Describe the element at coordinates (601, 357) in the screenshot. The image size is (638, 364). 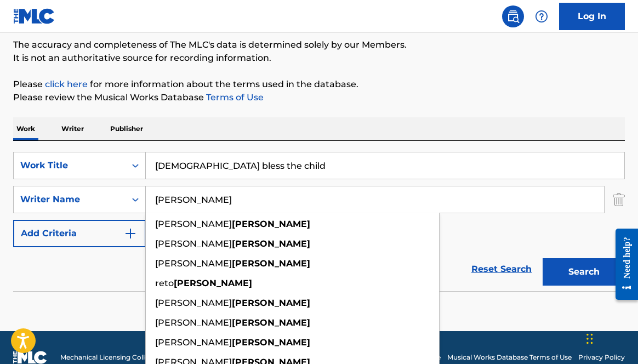
I see `a: Privacy Policy` at that location.